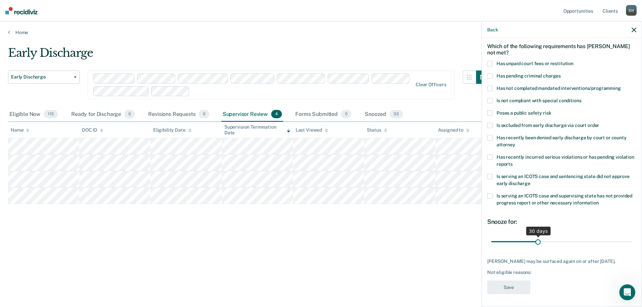  What do you see at coordinates (524, 113) in the screenshot?
I see `span: Poses a public safety risk` at bounding box center [524, 113].